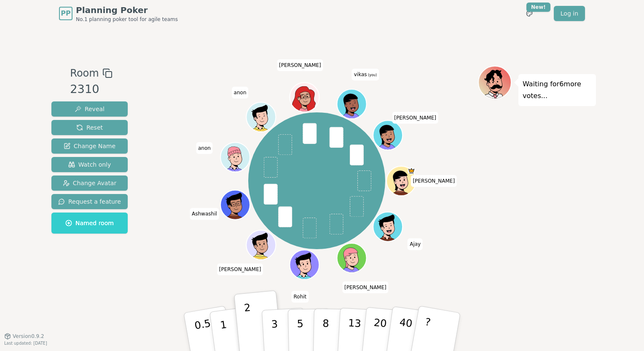  I want to click on span: Request a feature, so click(89, 201).